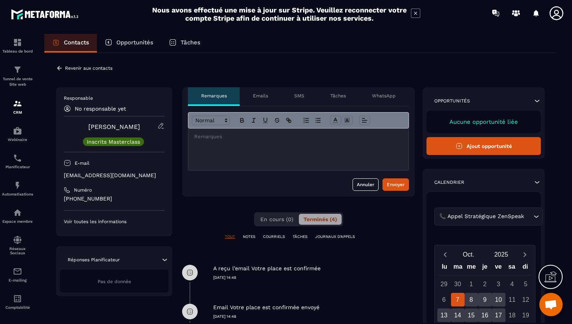  I want to click on div: 19, so click(526, 315).